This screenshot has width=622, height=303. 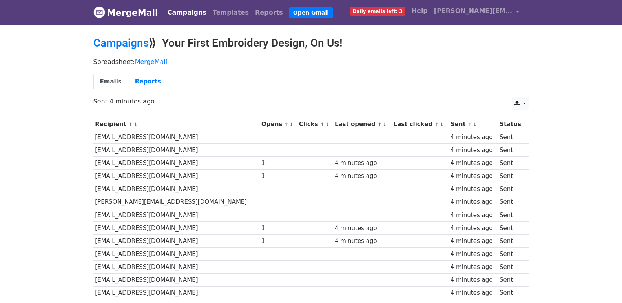 I want to click on th: Last clicked, so click(x=420, y=124).